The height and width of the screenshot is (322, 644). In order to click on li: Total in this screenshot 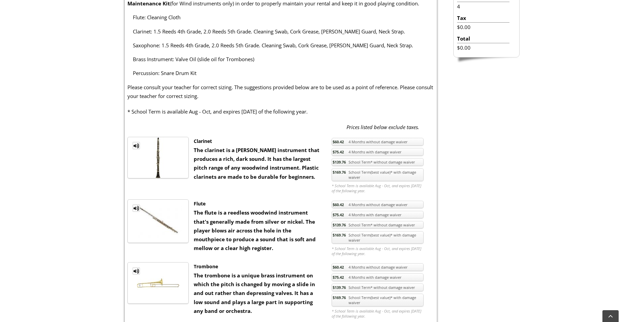, I will do `click(483, 38)`.